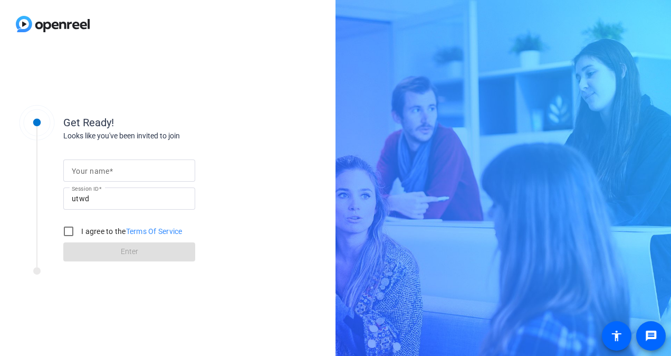  I want to click on mat-label: Your name, so click(90, 171).